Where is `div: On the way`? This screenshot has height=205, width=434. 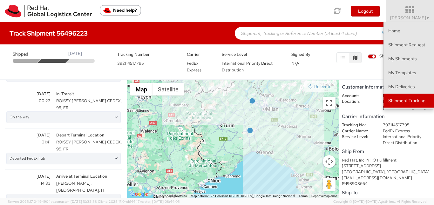 div: On the way is located at coordinates (64, 117).